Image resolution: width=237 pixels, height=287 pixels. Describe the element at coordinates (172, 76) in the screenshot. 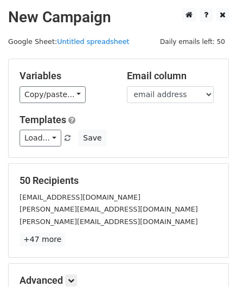

I see `h5: Email column` at that location.